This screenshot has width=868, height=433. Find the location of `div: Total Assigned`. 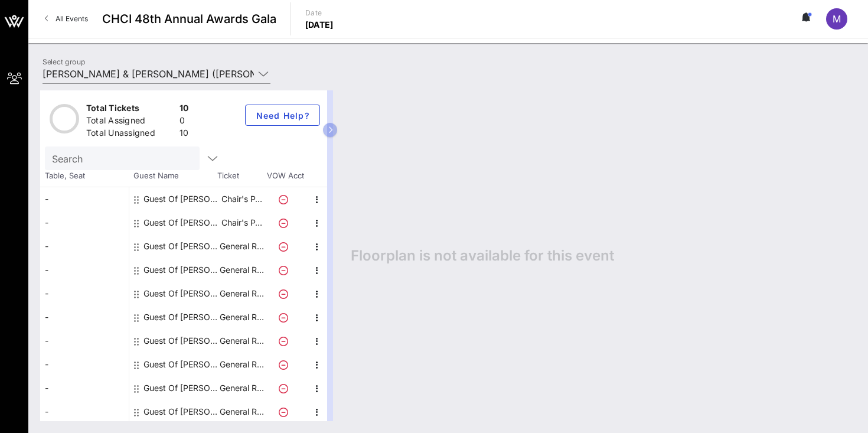

div: Total Assigned is located at coordinates (130, 122).